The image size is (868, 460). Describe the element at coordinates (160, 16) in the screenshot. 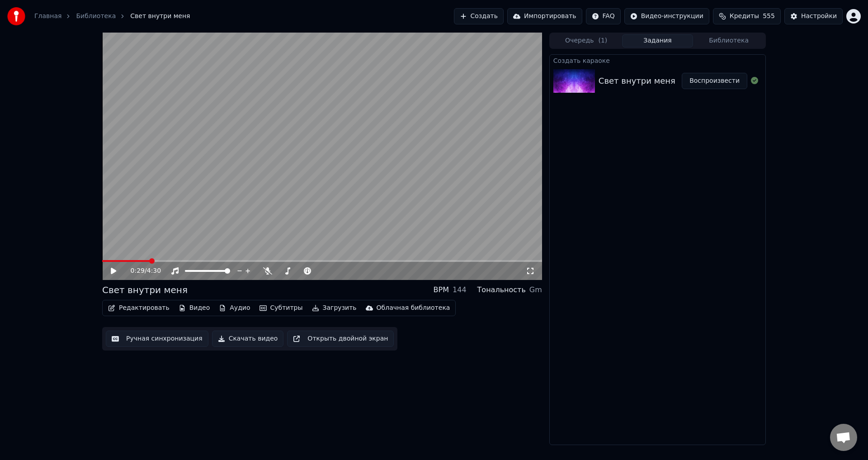

I see `span: Свет внутри меня` at that location.